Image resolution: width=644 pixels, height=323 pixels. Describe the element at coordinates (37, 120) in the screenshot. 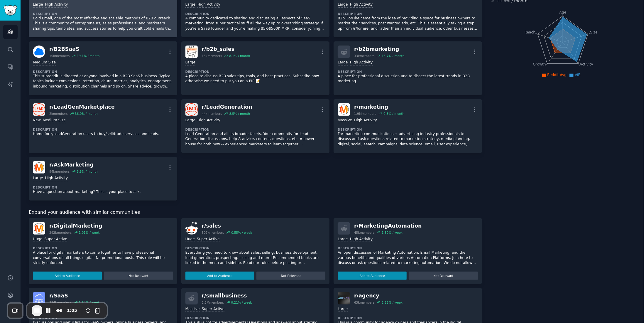

I see `div: New` at that location.